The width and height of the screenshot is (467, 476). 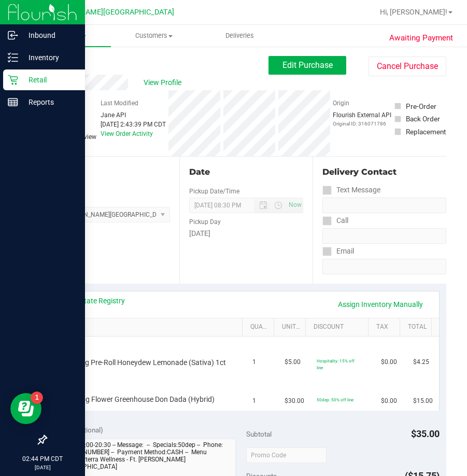 I want to click on p: Original ID: 316071786, so click(x=361, y=124).